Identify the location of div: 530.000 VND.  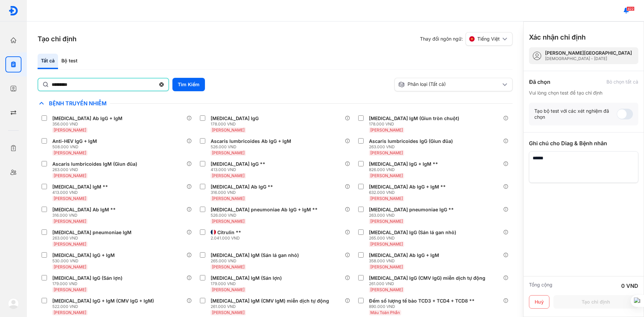
(85, 261).